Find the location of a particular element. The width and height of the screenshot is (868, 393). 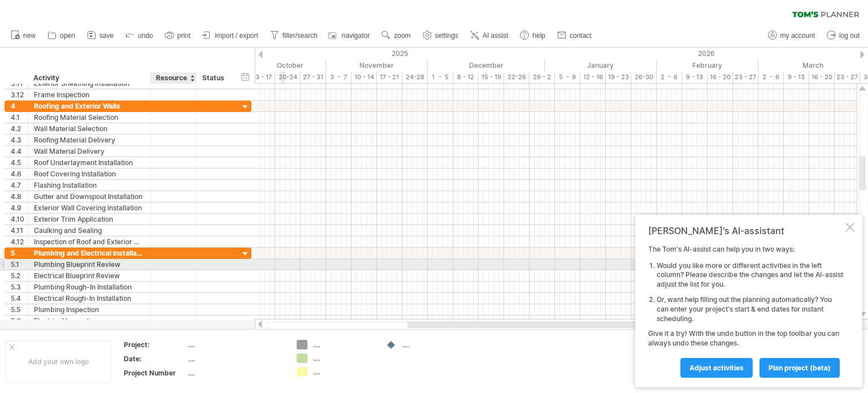

div: 13 - 17 is located at coordinates (262, 77).